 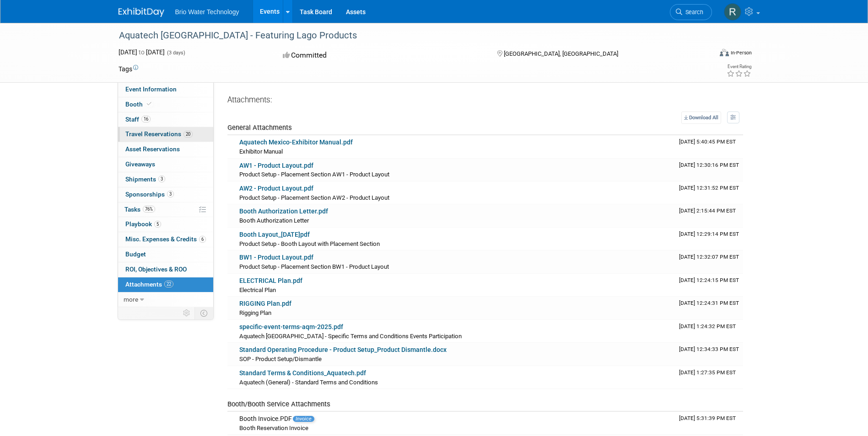 I want to click on img: ExhibitDay, so click(x=141, y=12).